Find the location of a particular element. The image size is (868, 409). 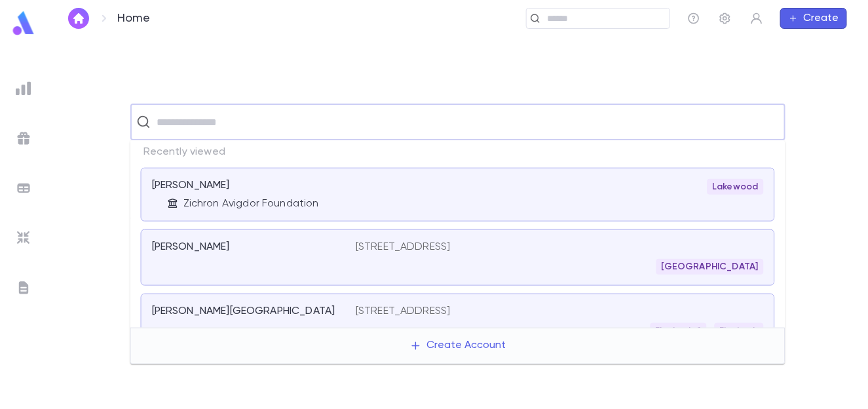

button: Create is located at coordinates (813, 19).